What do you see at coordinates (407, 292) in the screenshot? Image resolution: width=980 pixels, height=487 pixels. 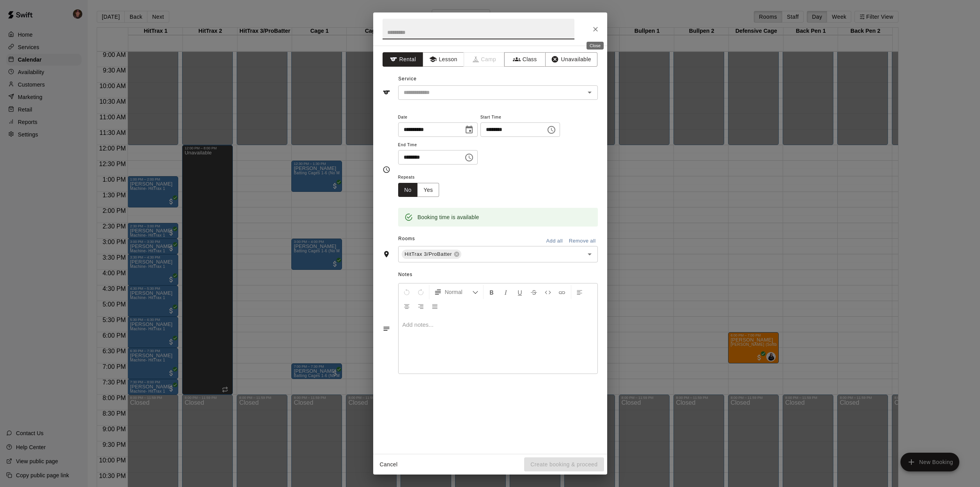 I see `button: Undo` at bounding box center [407, 292].